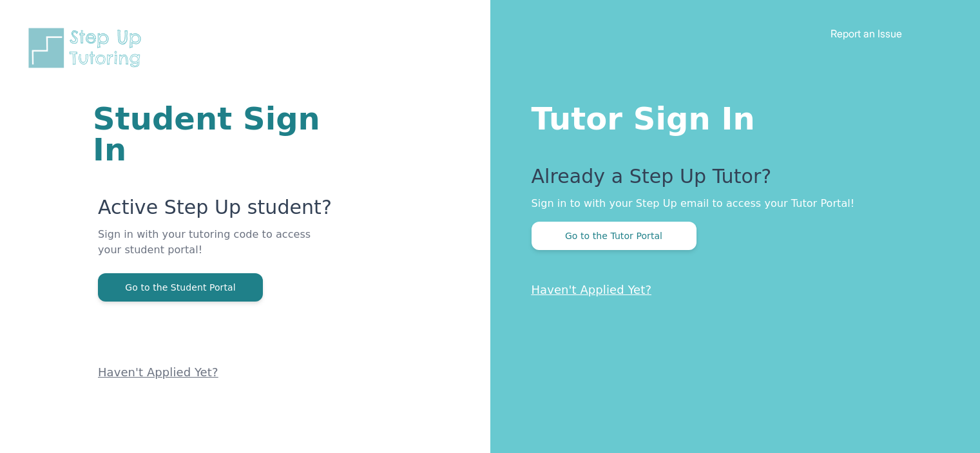  I want to click on button: Go to the Student Portal, so click(180, 288).